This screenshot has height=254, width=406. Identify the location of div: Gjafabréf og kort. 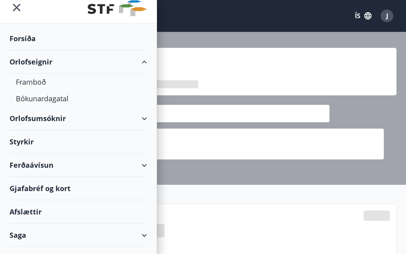
(78, 189).